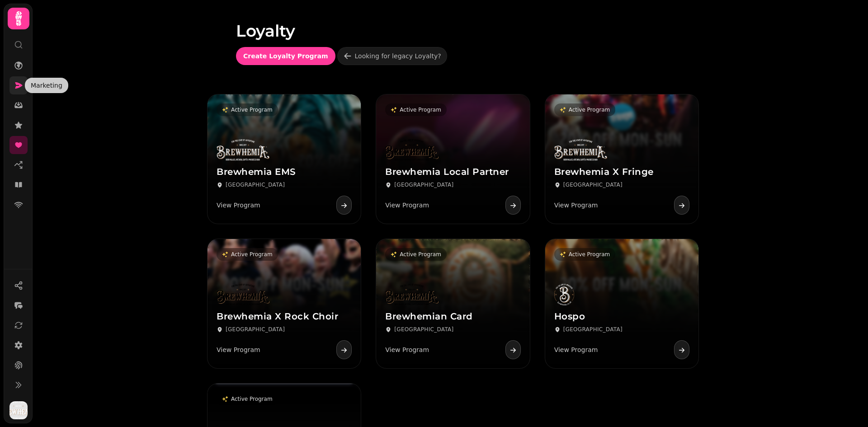 The image size is (868, 427). I want to click on div: Marketing, so click(47, 86).